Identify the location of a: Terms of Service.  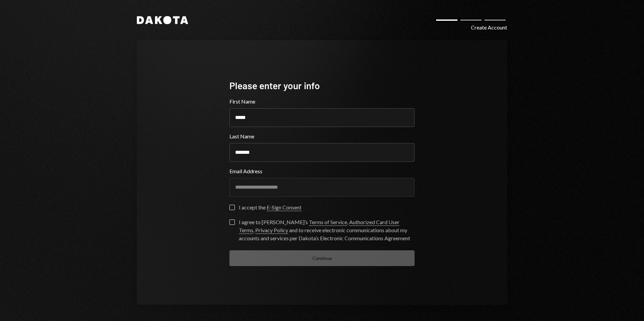
(328, 222).